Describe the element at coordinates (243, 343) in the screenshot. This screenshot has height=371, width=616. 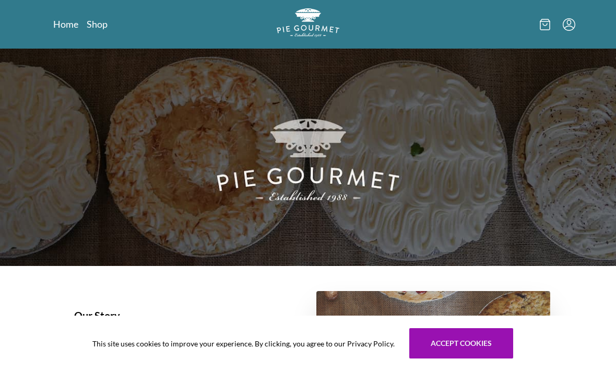
I see `span: This site uses cookies to improve your experience. By clicking, you agree to our Privacy Policy.` at that location.